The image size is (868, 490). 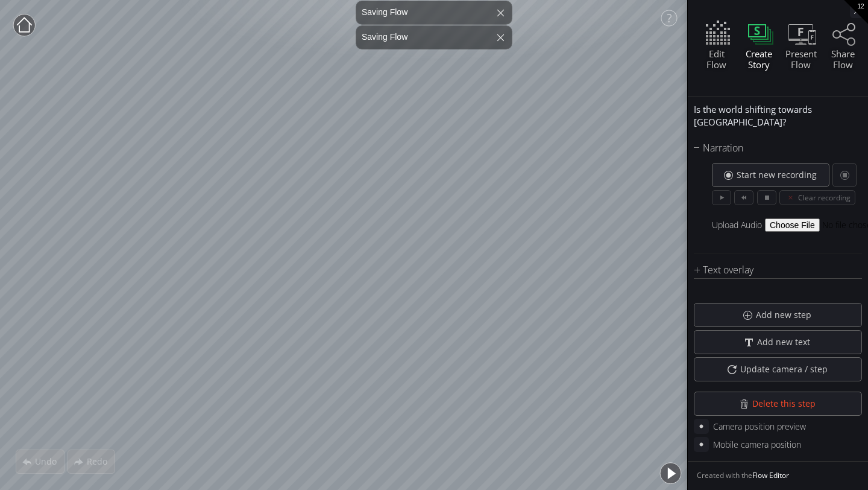 I want to click on a: Flow Editor, so click(x=771, y=474).